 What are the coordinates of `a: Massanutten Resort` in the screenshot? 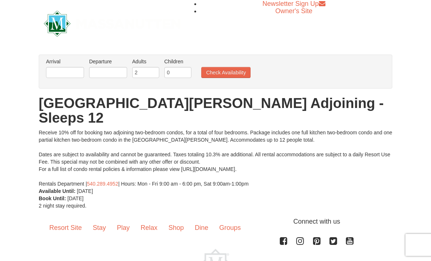 It's located at (112, 22).